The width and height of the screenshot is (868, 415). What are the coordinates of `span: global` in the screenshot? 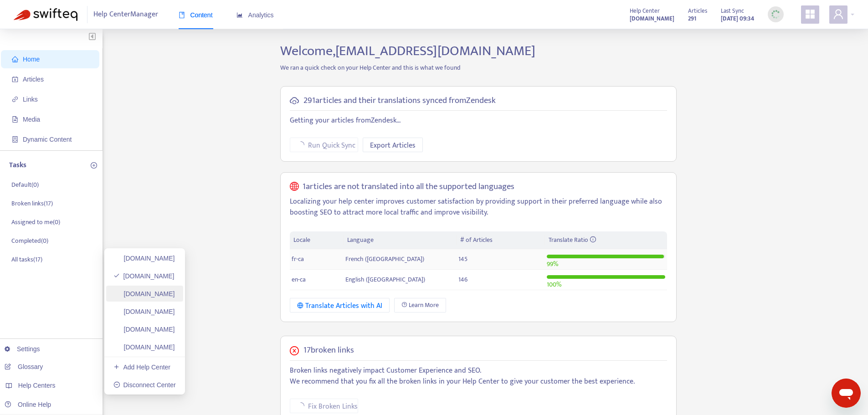 It's located at (294, 187).